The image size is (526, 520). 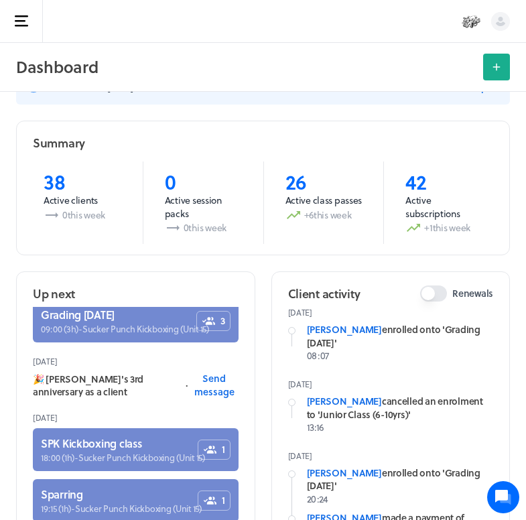 What do you see at coordinates (324, 182) in the screenshot?
I see `p: 26` at bounding box center [324, 182].